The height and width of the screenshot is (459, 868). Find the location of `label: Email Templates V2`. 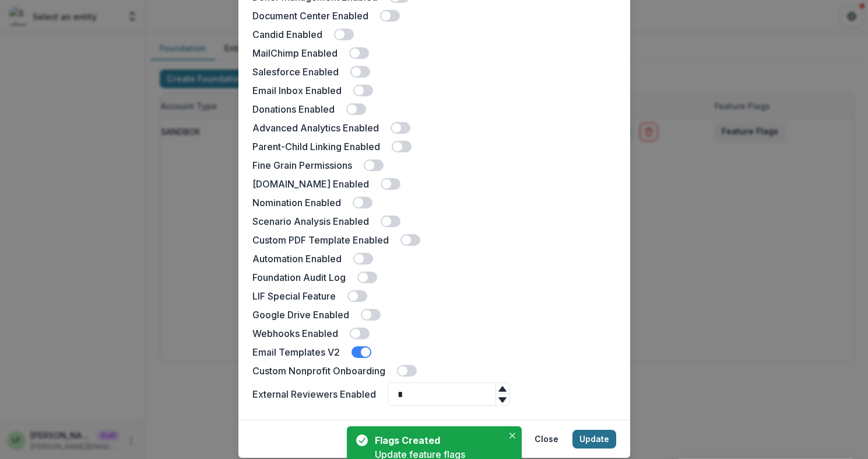

label: Email Templates V2 is located at coordinates (296, 352).